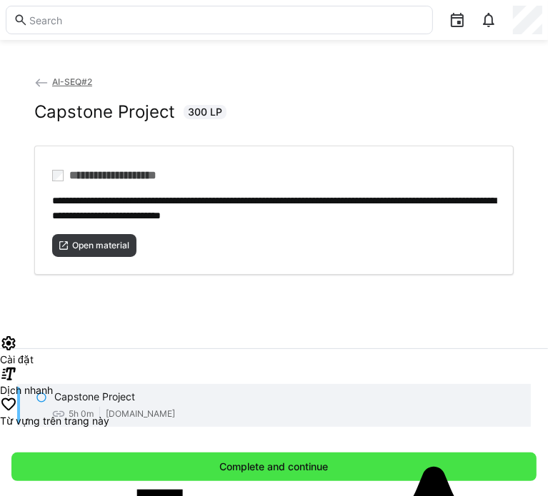 The image size is (548, 496). What do you see at coordinates (94, 246) in the screenshot?
I see `button: Open material` at bounding box center [94, 246].